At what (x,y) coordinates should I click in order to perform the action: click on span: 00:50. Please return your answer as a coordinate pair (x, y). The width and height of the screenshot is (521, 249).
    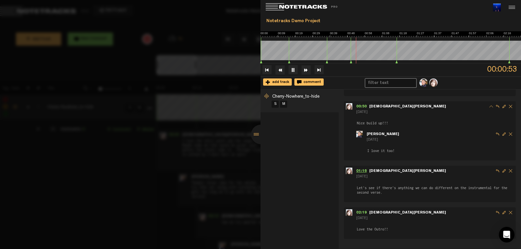
    Looking at the image, I should click on (363, 107).